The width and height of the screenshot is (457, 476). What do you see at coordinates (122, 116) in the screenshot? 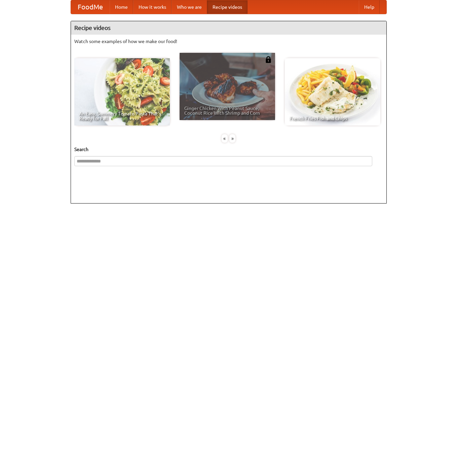
I see `span: An Easy, Summery Tomato Pasta That's Ready for Fall` at bounding box center [122, 116].